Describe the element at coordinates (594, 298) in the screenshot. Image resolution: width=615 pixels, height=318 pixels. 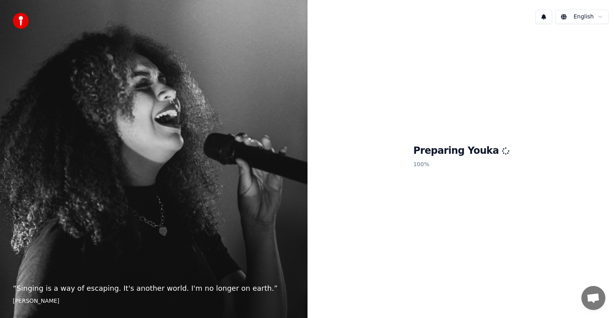
I see `div: 채팅 열기` at that location.